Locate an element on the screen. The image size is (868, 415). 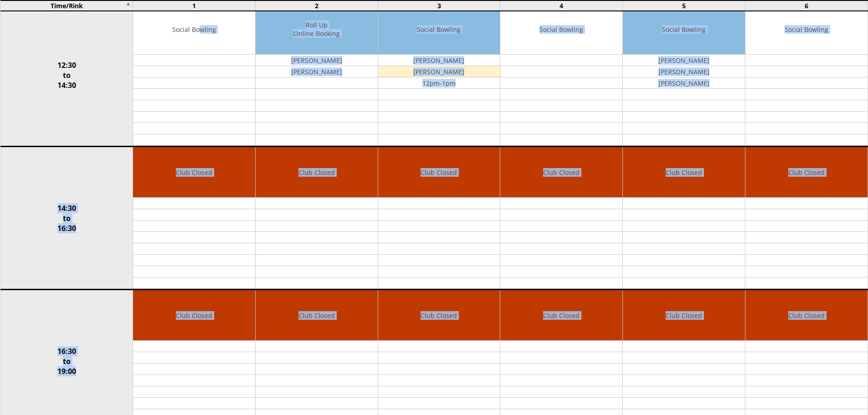
td: Time/Rink is located at coordinates (66, 5).